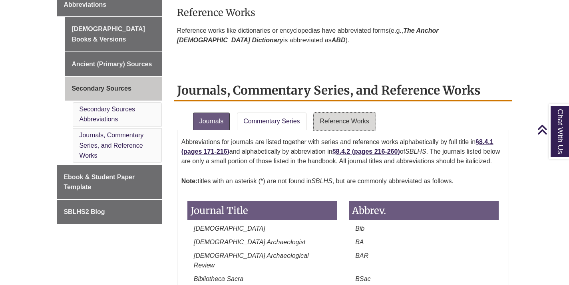  What do you see at coordinates (107, 114) in the screenshot?
I see `a: Secondary Sources Abbreviations` at bounding box center [107, 114].